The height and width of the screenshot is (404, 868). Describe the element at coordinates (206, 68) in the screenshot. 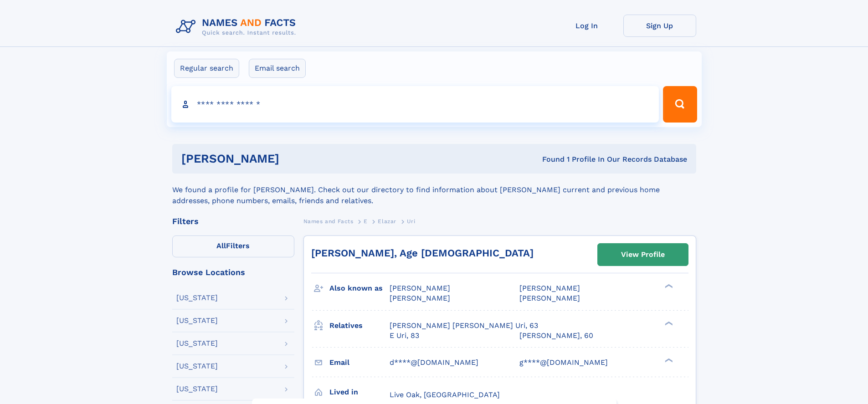

I see `label: Regular search` at that location.